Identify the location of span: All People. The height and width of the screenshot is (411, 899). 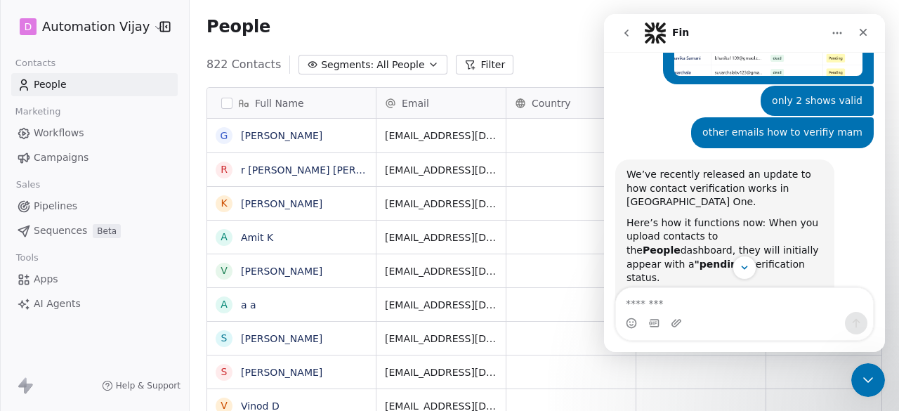
(400, 65).